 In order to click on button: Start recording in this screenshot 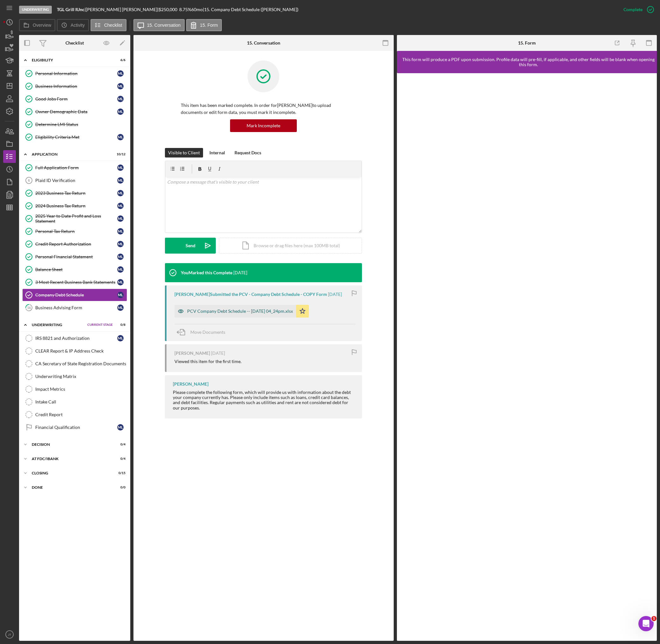, I will do `click(43, 206)`.